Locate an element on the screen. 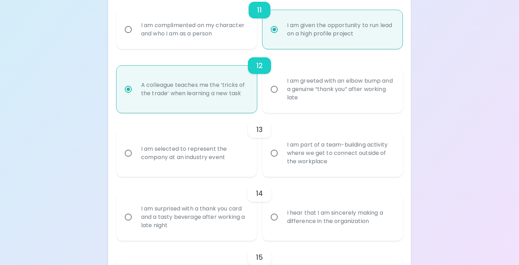  div: I am surprised with a thank you card and a tasty beverage after working a late night is located at coordinates (194, 217).